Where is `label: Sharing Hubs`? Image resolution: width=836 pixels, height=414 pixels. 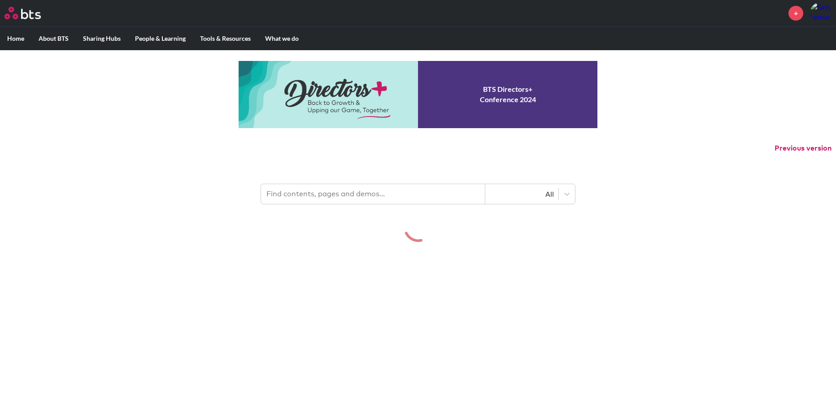 label: Sharing Hubs is located at coordinates (102, 39).